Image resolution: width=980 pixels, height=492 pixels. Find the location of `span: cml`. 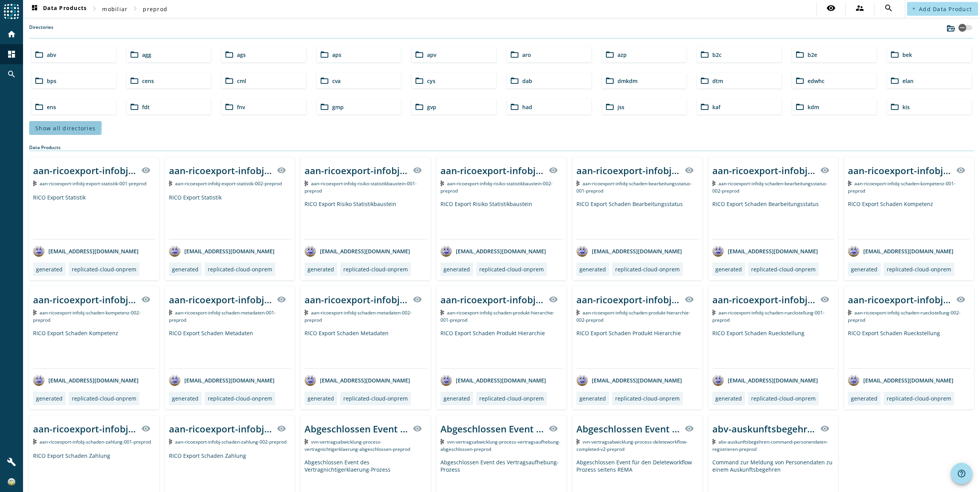

span: cml is located at coordinates (241, 80).